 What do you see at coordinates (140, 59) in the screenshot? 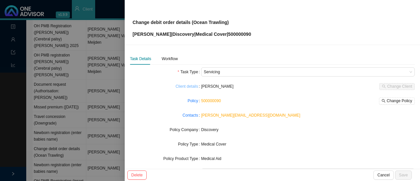
I see `div: Task Details` at bounding box center [140, 59].